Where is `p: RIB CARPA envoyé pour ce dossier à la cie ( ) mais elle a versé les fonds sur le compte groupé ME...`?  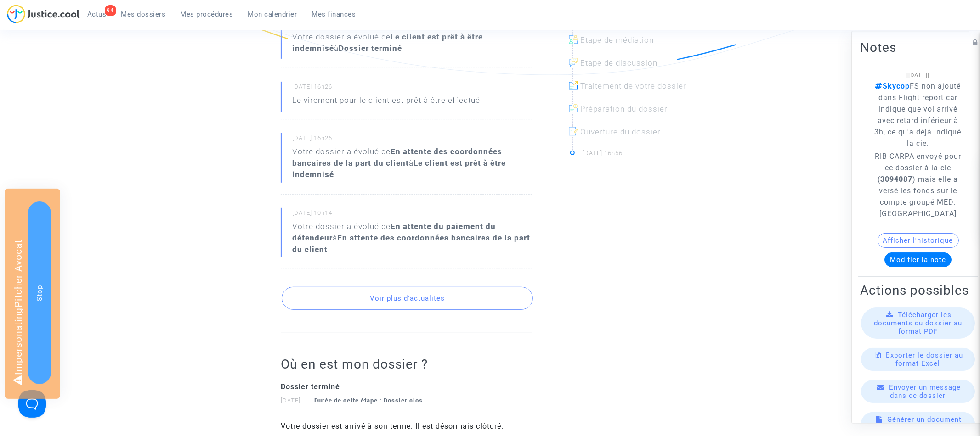 p: RIB CARPA envoyé pour ce dossier à la cie ( ) mais elle a versé les fonds sur le compte groupé ME... is located at coordinates (918, 185).